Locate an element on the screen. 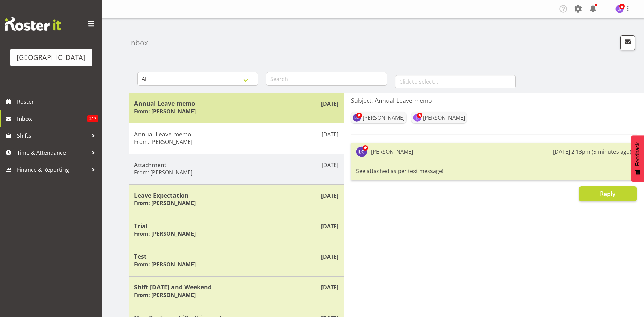 This screenshot has height=317, width=644. span: Time & Attendance is located at coordinates (52, 153).